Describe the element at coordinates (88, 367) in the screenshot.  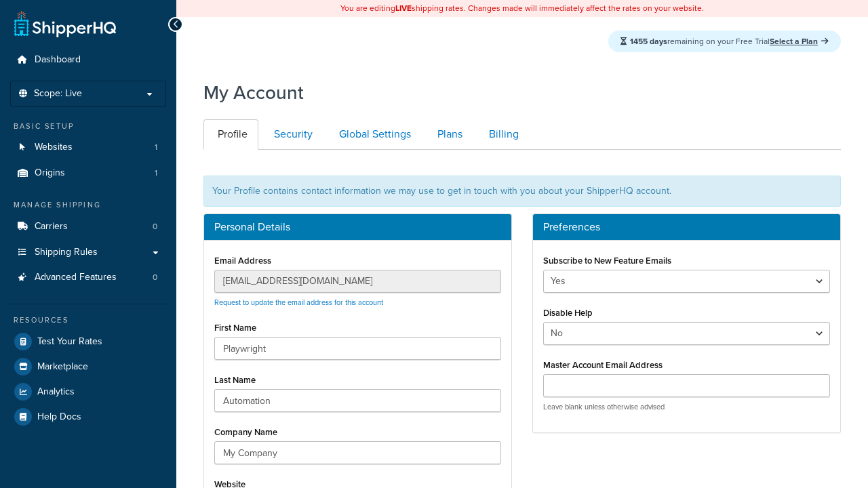
I see `li: Marketplace` at that location.